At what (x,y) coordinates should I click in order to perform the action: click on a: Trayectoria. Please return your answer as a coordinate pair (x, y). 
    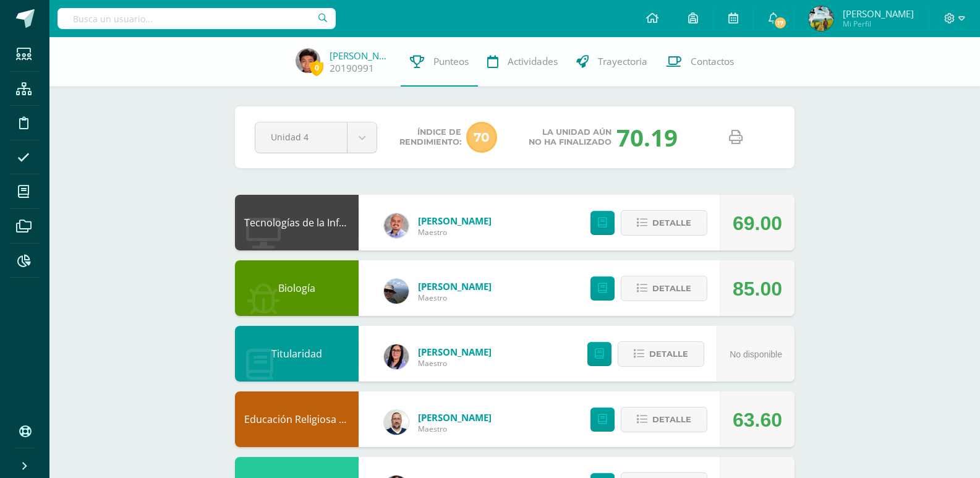
    Looking at the image, I should click on (612, 62).